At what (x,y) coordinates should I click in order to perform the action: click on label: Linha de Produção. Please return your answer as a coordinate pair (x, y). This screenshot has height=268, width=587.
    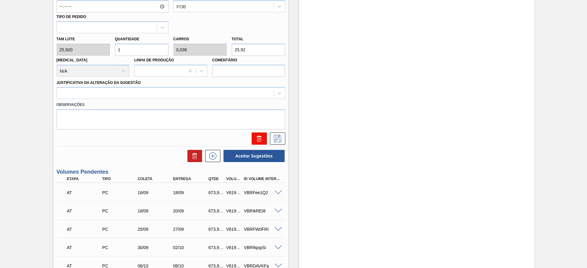
    Looking at the image, I should click on (154, 60).